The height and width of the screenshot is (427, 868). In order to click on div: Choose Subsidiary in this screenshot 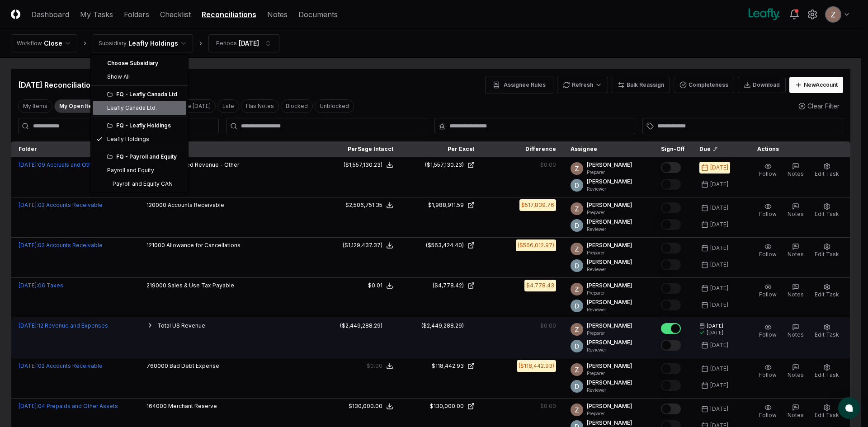, I will do `click(139, 63)`.